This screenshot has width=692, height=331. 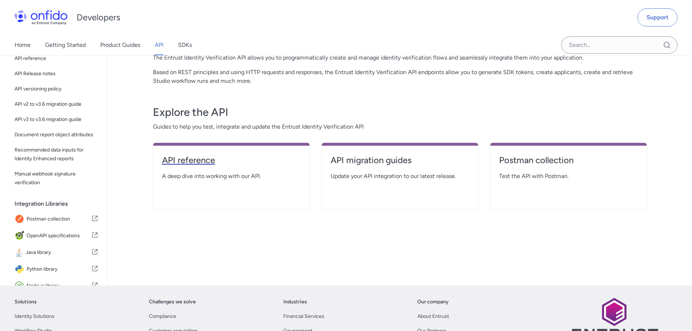 What do you see at coordinates (20, 252) in the screenshot?
I see `img: IconJava library` at bounding box center [20, 252].